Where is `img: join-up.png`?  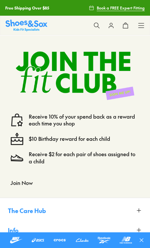
img: join-up.png is located at coordinates (75, 75).